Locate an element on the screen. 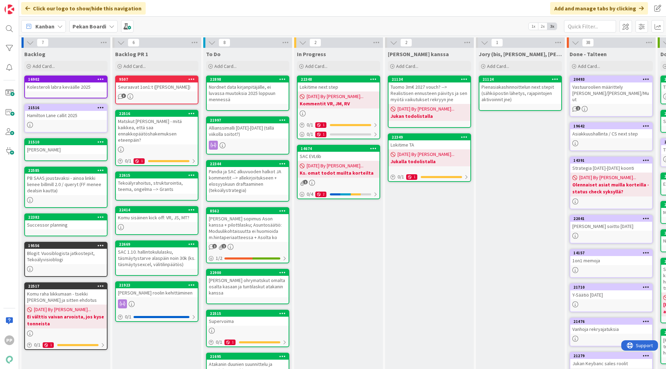 The image size is (666, 369). div: 14391 is located at coordinates (612, 160).